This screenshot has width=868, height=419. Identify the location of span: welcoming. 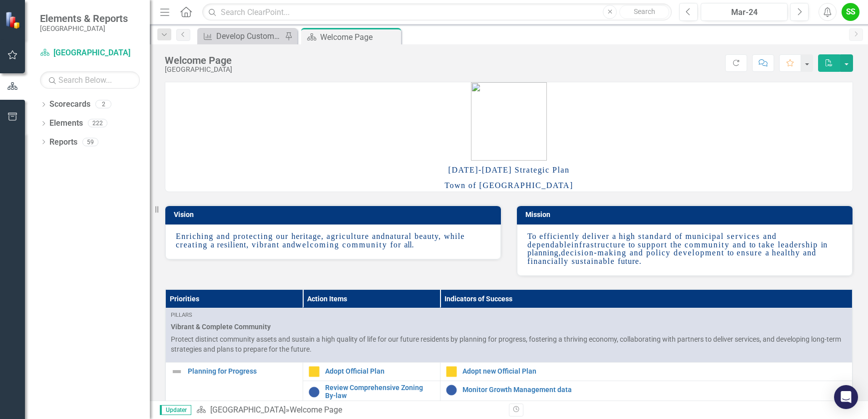
(318, 244).